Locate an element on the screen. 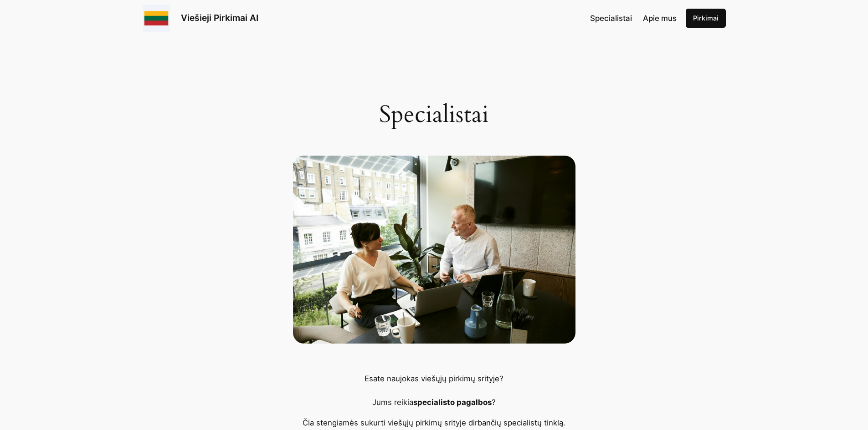 The image size is (868, 430). img: Viešieji pirkimai logo is located at coordinates (156, 19).